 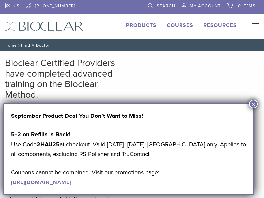 What do you see at coordinates (48, 144) in the screenshot?
I see `strong: 2HAU25` at bounding box center [48, 144].